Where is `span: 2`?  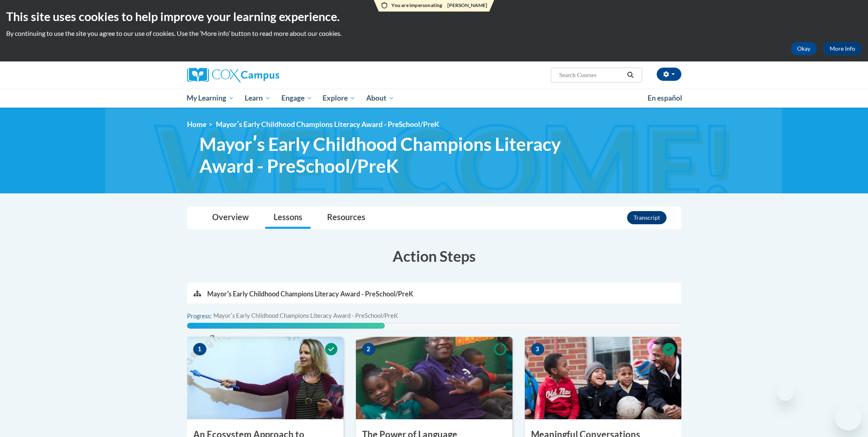
span: 2 is located at coordinates (368, 349).